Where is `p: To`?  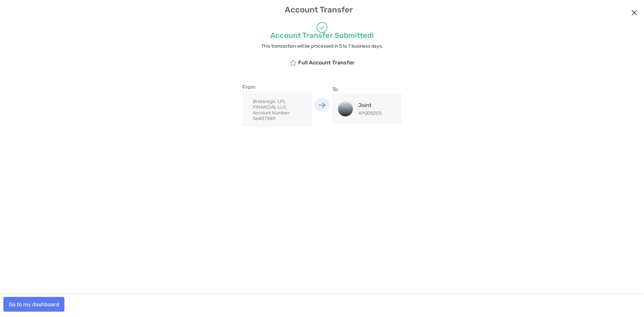 p: To is located at coordinates (367, 89).